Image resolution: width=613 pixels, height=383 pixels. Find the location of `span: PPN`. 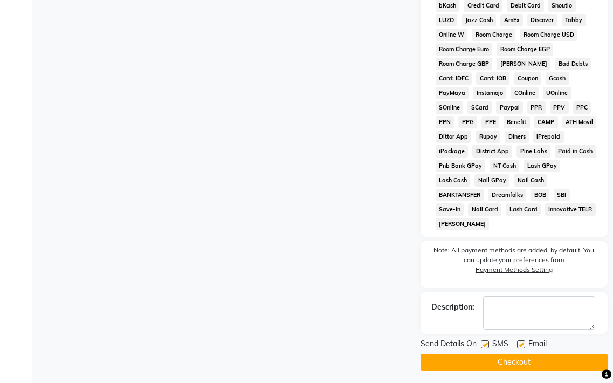

span: PPN is located at coordinates (445, 122).